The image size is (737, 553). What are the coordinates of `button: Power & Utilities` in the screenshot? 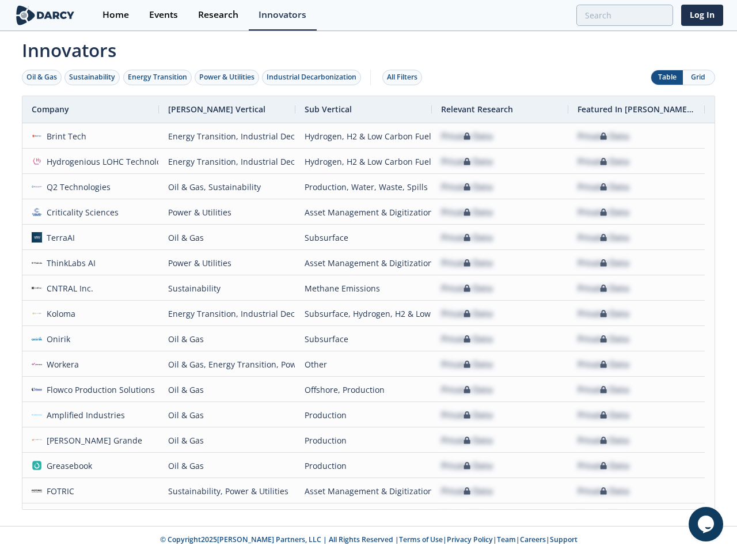 It's located at (227, 77).